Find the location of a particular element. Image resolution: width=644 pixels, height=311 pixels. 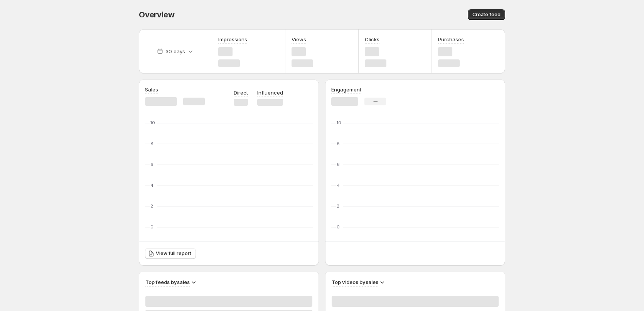

h3: Clicks is located at coordinates (372, 39).